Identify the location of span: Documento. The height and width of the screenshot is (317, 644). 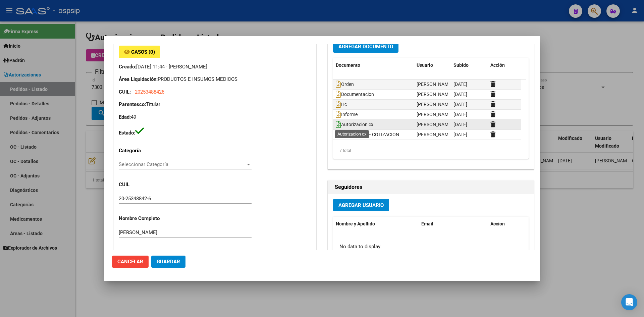
(348, 65).